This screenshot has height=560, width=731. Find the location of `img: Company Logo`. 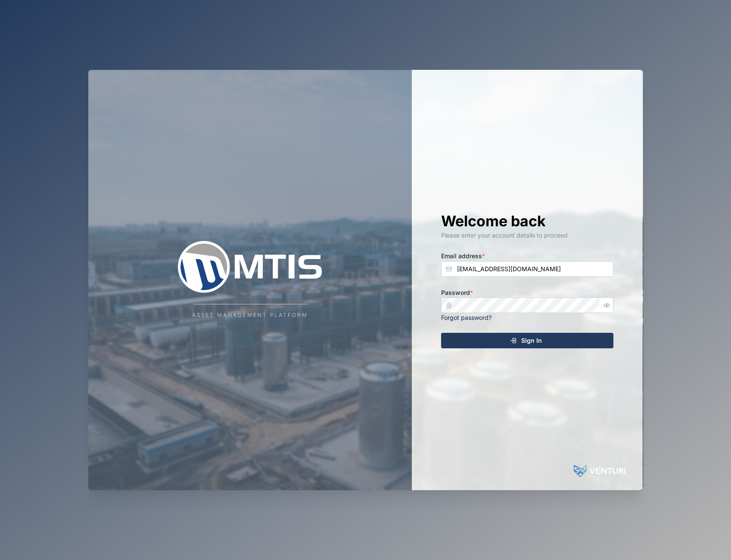

img: Company Logo is located at coordinates (250, 267).